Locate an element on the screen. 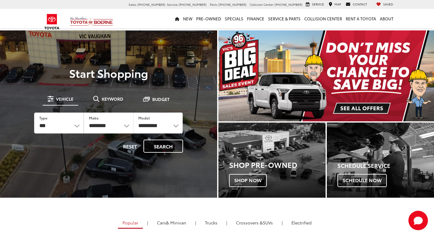 Image resolution: width=434 pixels, height=236 pixels. img: Toyota is located at coordinates (52, 22).